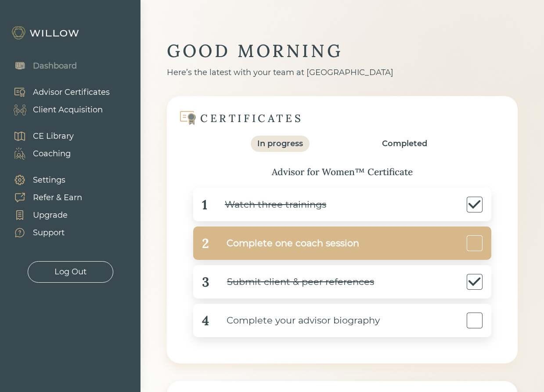  What do you see at coordinates (39, 154) in the screenshot?
I see `a: Coaching` at bounding box center [39, 154].